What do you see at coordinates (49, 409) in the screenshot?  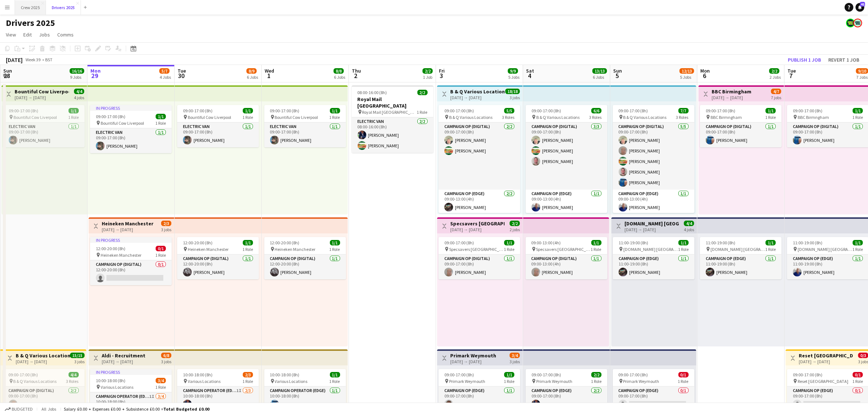 I see `span: All jobs` at bounding box center [49, 409].